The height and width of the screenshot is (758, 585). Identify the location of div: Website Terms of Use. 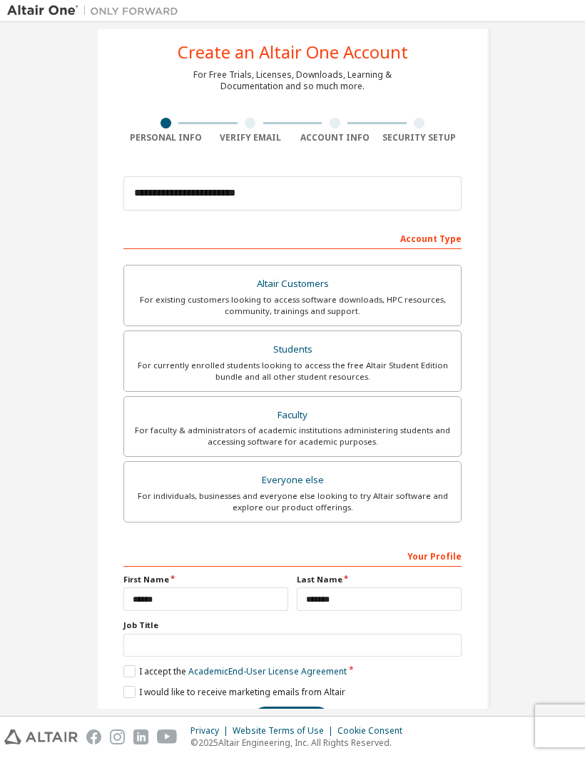
(285, 732).